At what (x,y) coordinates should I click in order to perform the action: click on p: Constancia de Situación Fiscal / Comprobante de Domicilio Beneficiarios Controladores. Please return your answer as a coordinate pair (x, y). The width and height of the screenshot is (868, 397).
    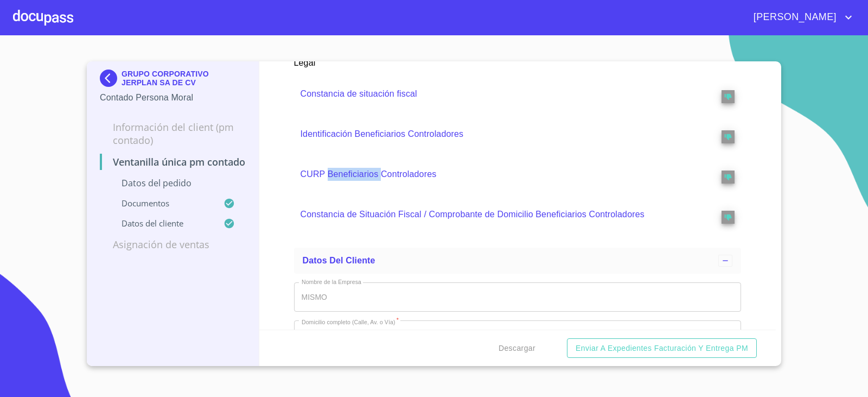
    Looking at the image, I should click on (495, 215).